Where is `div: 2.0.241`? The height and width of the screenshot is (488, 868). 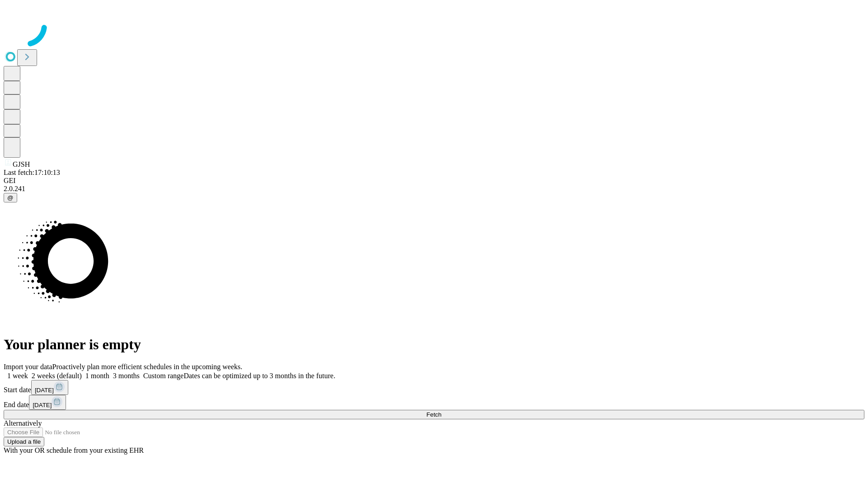
div: 2.0.241 is located at coordinates (434, 189).